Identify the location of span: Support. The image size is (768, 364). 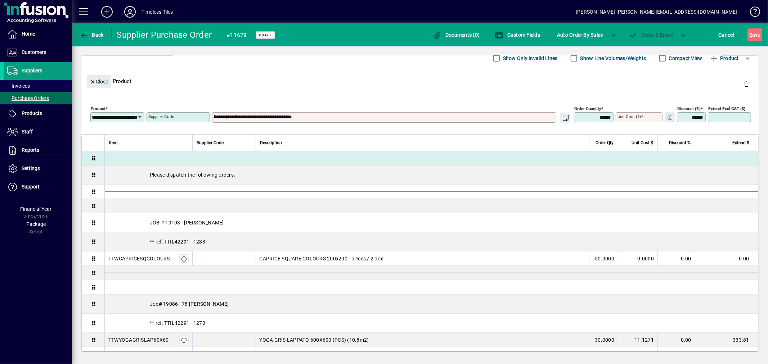
(31, 187).